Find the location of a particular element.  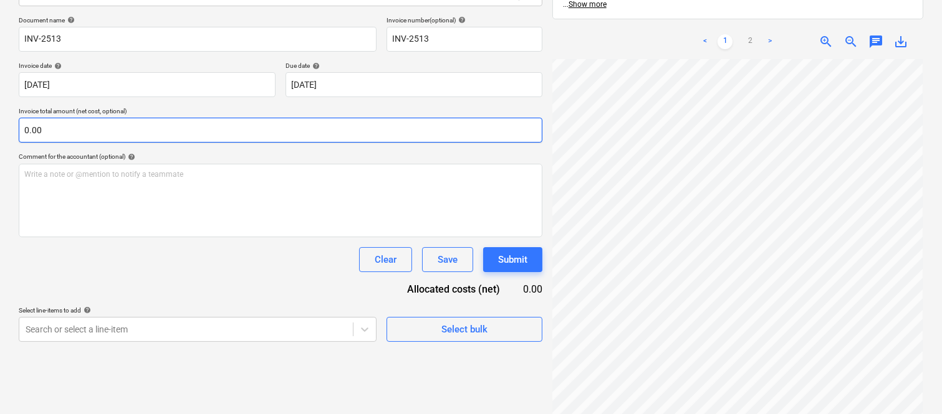

div: Save is located at coordinates (447, 260).